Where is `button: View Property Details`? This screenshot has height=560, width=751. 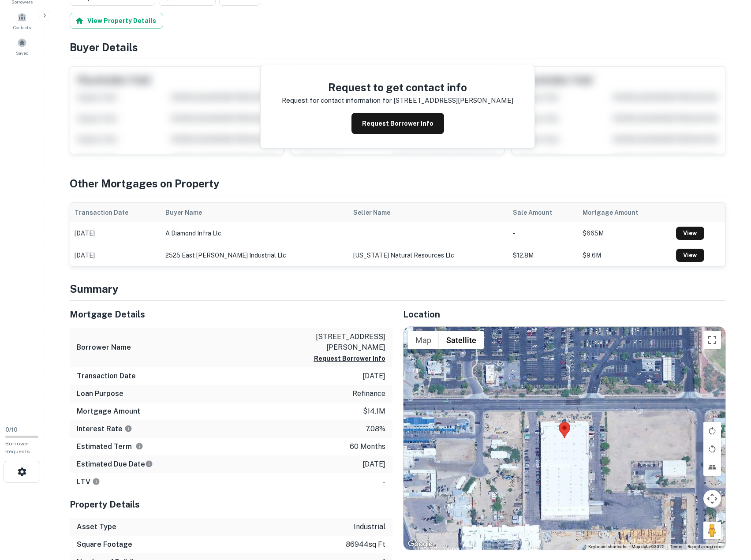
button: View Property Details is located at coordinates (116, 21).